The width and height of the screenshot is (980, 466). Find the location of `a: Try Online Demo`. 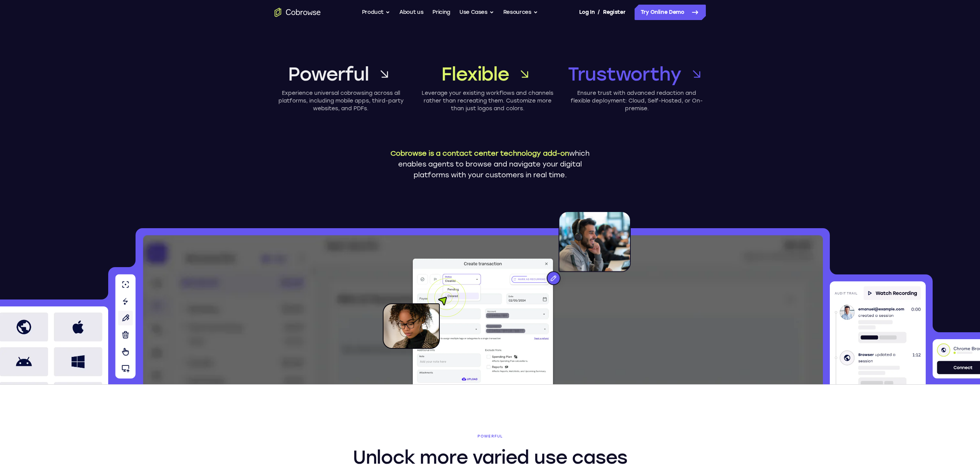

a: Try Online Demo is located at coordinates (670, 12).